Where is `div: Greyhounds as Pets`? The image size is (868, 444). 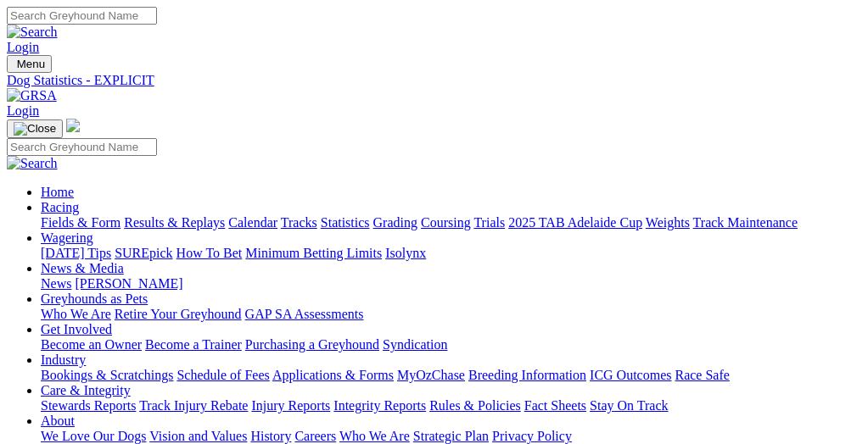
div: Greyhounds as Pets is located at coordinates (450, 315).